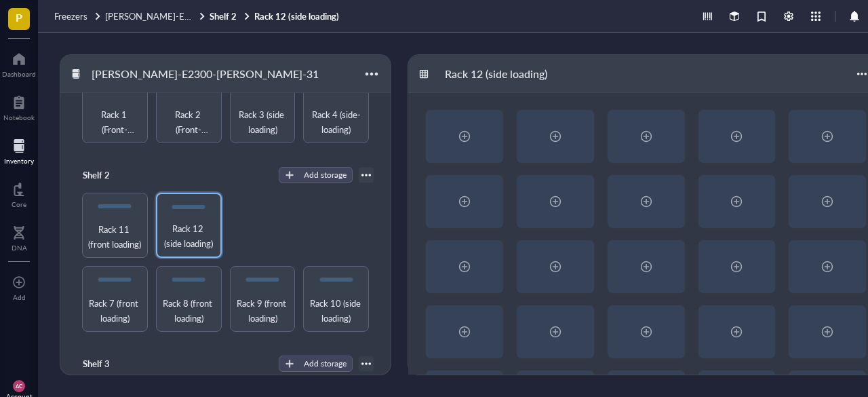 Image resolution: width=868 pixels, height=397 pixels. Describe the element at coordinates (117, 175) in the screenshot. I see `div: Shelf 2` at that location.